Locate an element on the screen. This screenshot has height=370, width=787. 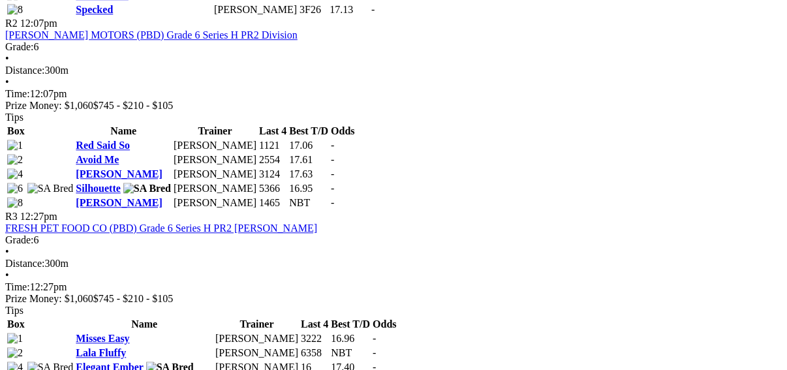
td: 17.13 is located at coordinates (349, 10).